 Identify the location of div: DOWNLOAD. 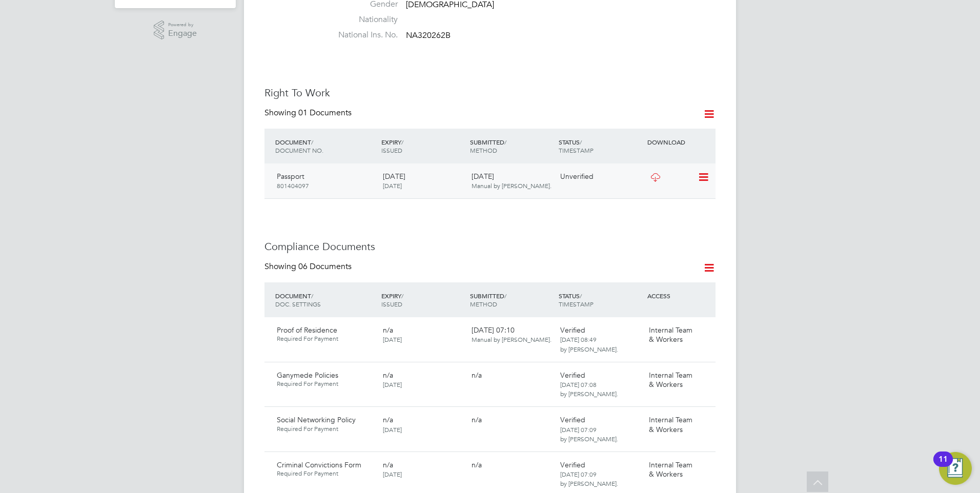
(681, 142).